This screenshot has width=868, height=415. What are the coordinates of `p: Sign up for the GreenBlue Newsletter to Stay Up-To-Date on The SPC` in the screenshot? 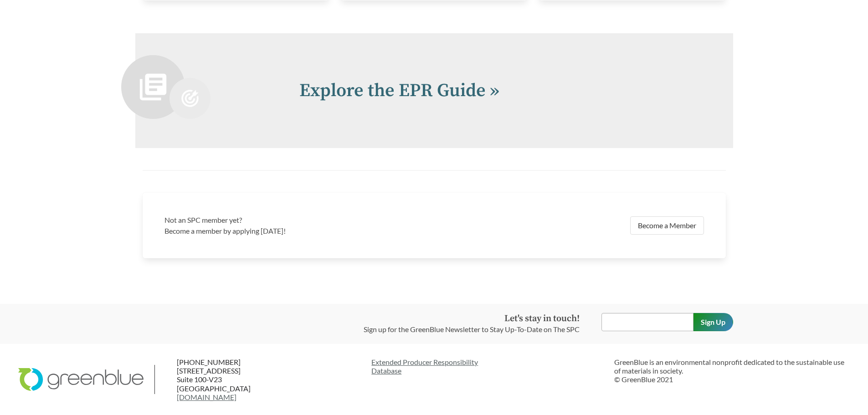 It's located at (472, 330).